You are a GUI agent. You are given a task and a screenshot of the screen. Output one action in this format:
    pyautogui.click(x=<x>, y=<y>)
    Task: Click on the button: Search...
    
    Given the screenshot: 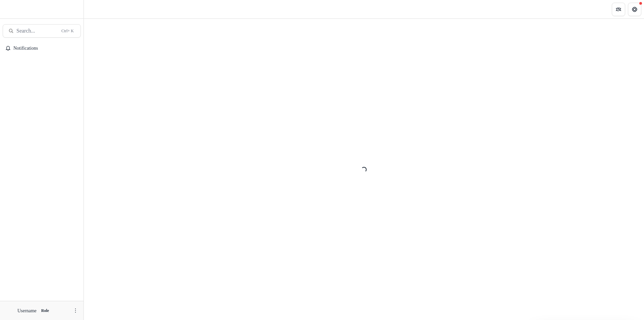 What is the action you would take?
    pyautogui.click(x=42, y=31)
    